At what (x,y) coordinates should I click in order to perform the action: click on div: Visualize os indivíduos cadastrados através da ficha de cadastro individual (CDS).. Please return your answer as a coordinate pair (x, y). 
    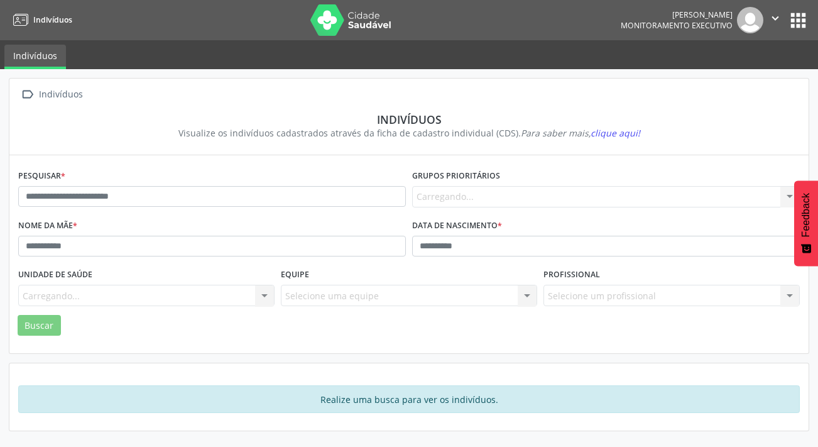
    Looking at the image, I should click on (409, 133).